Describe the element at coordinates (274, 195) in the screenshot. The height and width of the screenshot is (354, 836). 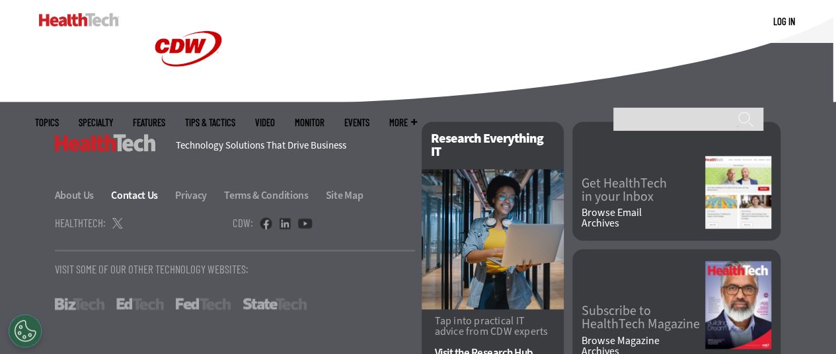
I see `a: Terms & Conditions` at that location.